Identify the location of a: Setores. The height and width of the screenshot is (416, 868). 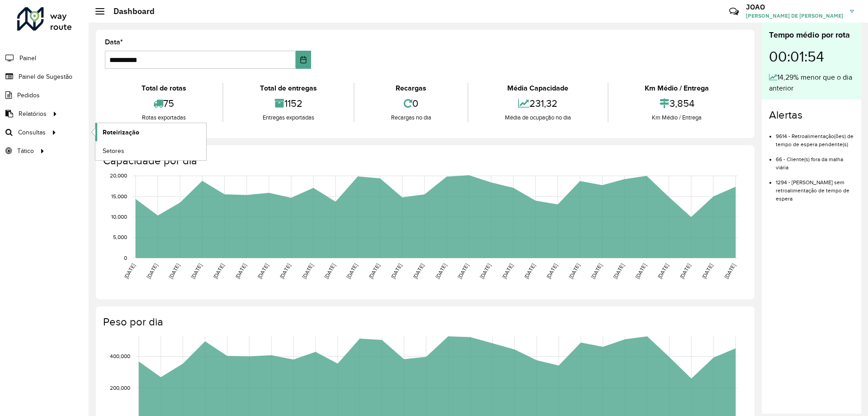
(151, 151).